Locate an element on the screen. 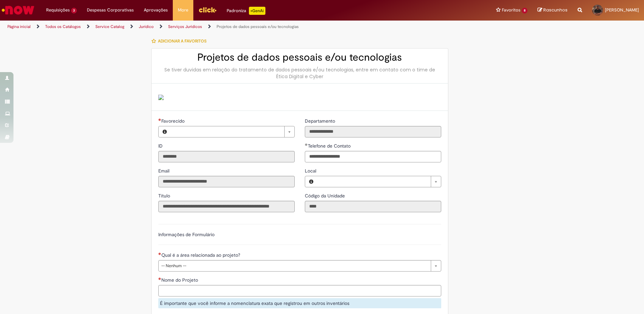  button: Adicionar a Favoritos is located at coordinates (181, 41).